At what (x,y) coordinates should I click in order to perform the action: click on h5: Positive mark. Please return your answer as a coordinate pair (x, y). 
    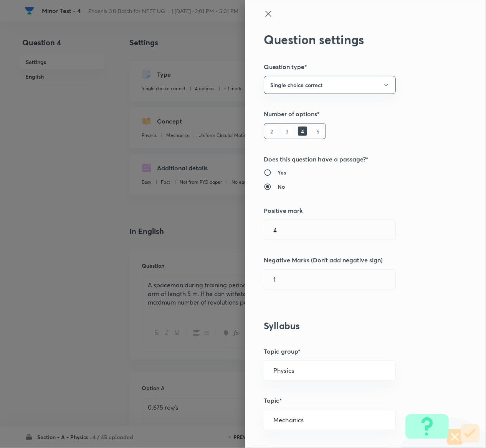
    Looking at the image, I should click on (353, 211).